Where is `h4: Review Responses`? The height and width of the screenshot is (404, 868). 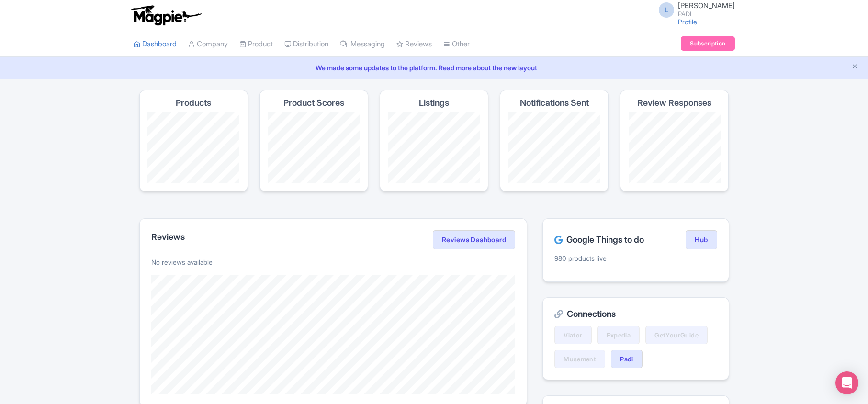 h4: Review Responses is located at coordinates (674, 103).